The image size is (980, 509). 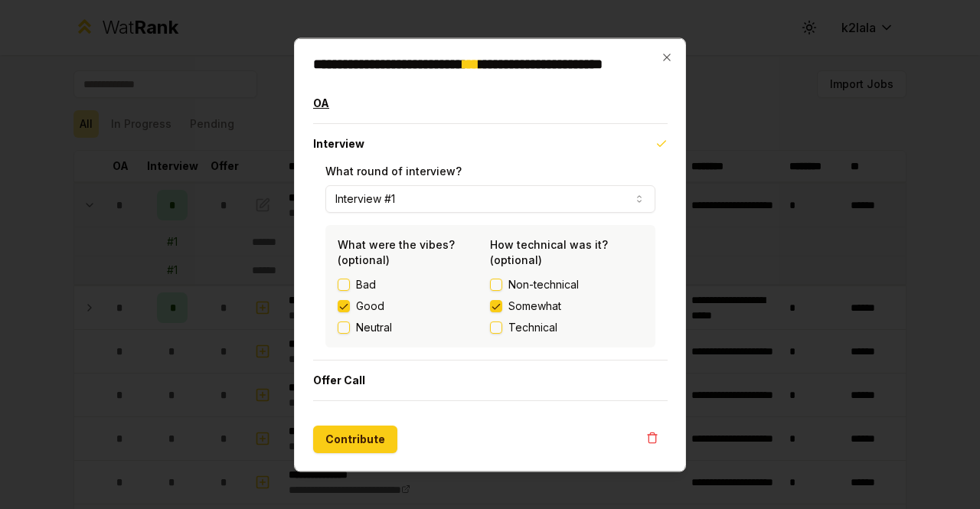 What do you see at coordinates (396, 251) in the screenshot?
I see `label: What were the vibes? (optional)` at bounding box center [396, 251].